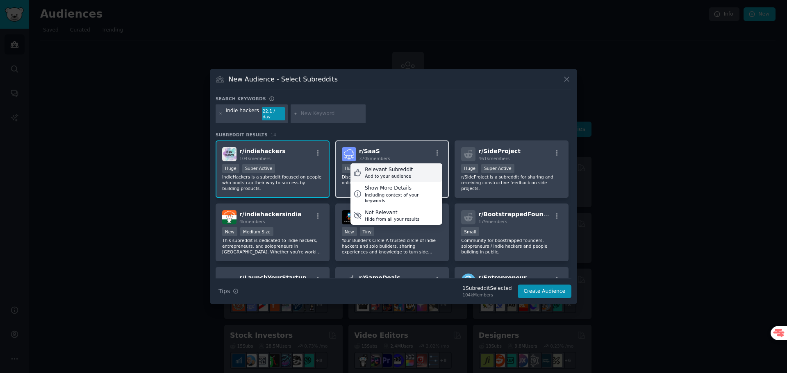 The height and width of the screenshot is (373, 787). I want to click on img: Entrepreneur, so click(468, 281).